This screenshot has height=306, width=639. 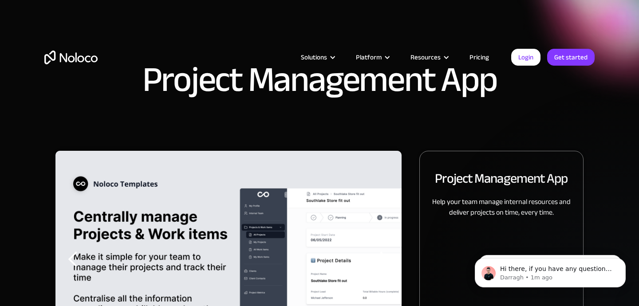 What do you see at coordinates (479, 57) in the screenshot?
I see `a: Pricing` at bounding box center [479, 57].